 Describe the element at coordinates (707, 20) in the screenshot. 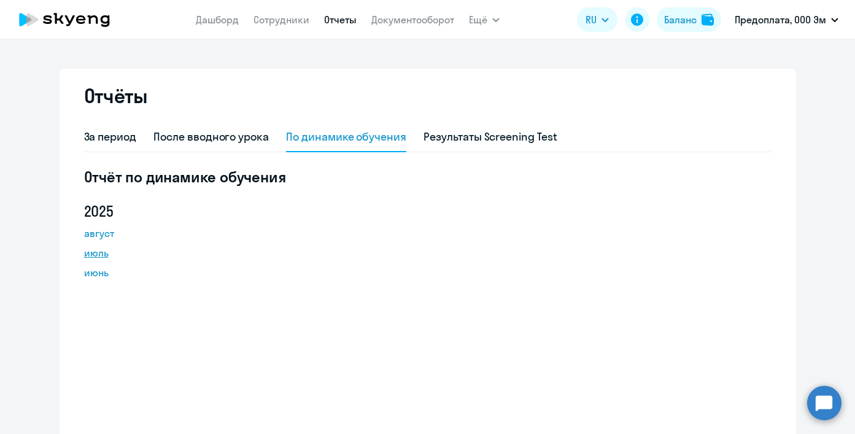

I see `img: balance` at that location.